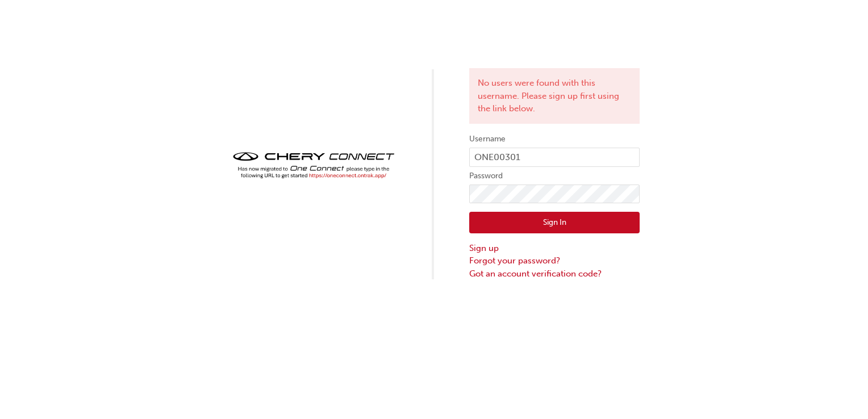 This screenshot has height=419, width=868. What do you see at coordinates (554, 139) in the screenshot?
I see `label: Username` at bounding box center [554, 139].